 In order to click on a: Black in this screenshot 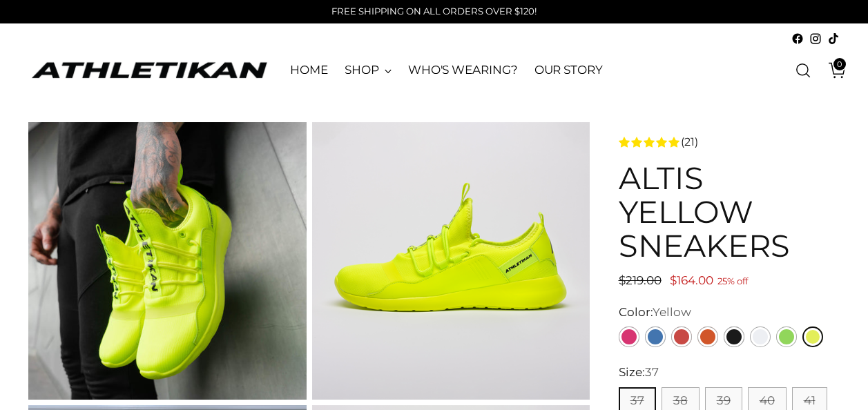, I will do `click(734, 337)`.